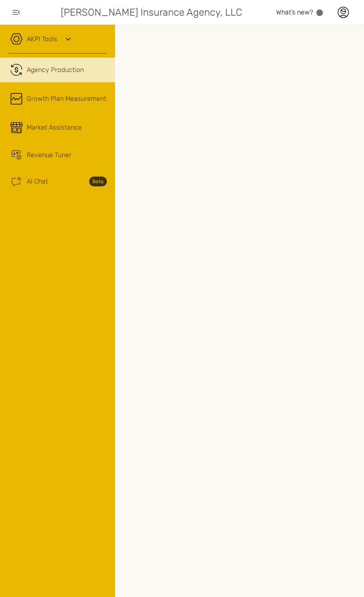 This screenshot has height=597, width=364. Describe the element at coordinates (55, 70) in the screenshot. I see `span: Agency Production` at that location.